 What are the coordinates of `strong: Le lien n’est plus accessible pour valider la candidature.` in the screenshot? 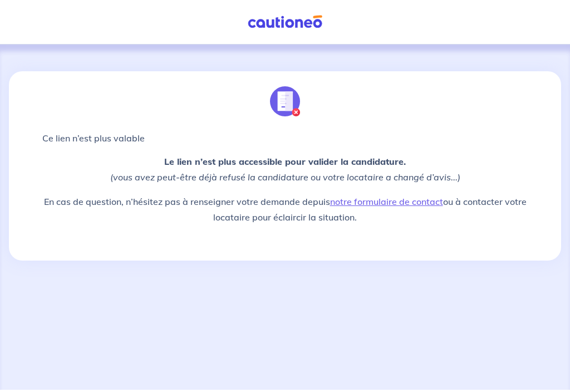 It's located at (285, 161).